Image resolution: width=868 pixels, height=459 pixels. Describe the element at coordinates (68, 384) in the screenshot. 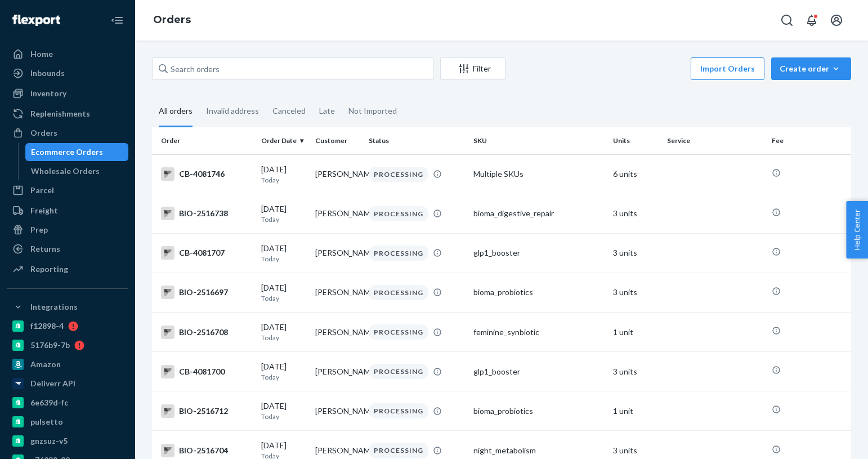

I see `a: Deliverr API` at that location.